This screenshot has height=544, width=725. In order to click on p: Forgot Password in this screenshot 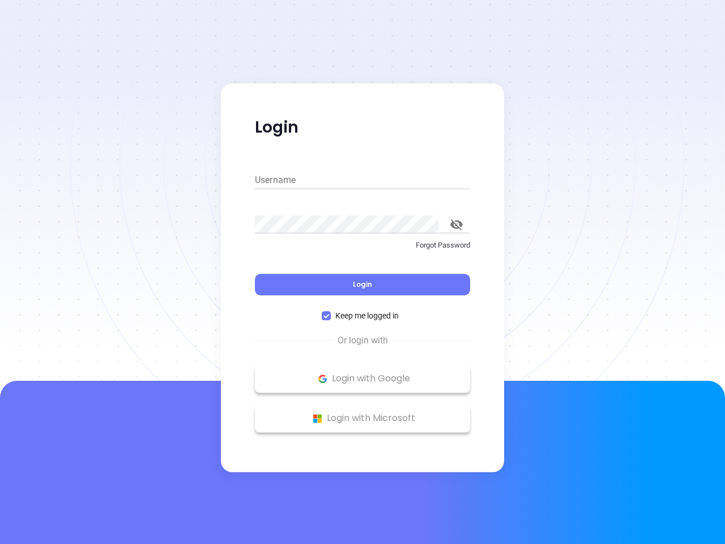, I will do `click(363, 245)`.